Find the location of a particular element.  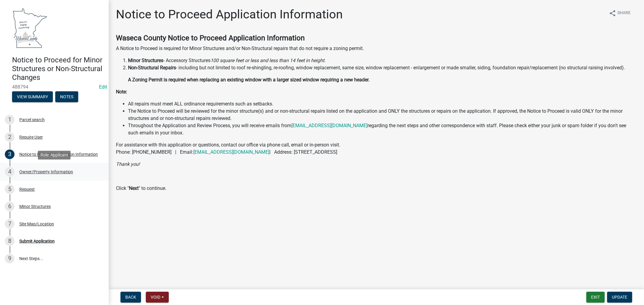

div: Submit Application is located at coordinates (37, 241).